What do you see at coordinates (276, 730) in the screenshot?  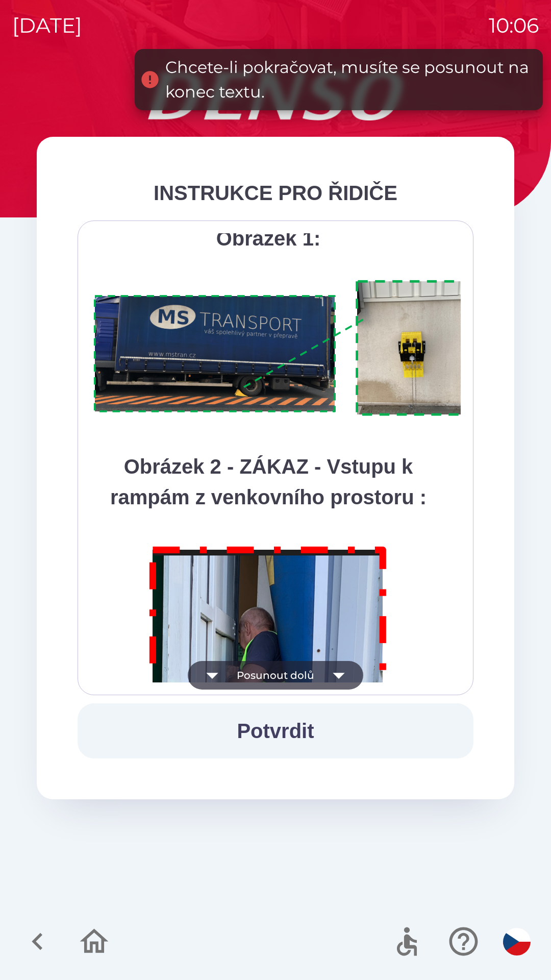 I see `button: Potvrdit` at bounding box center [276, 730].